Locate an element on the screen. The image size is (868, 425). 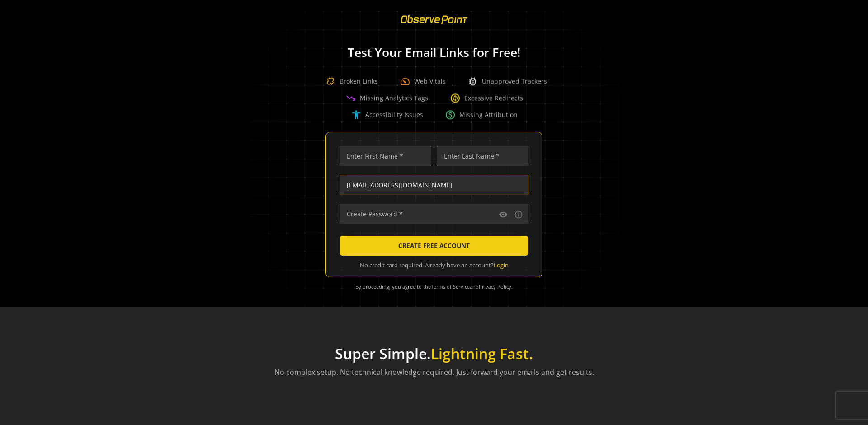
input: Enter Last Name * is located at coordinates (482, 156).